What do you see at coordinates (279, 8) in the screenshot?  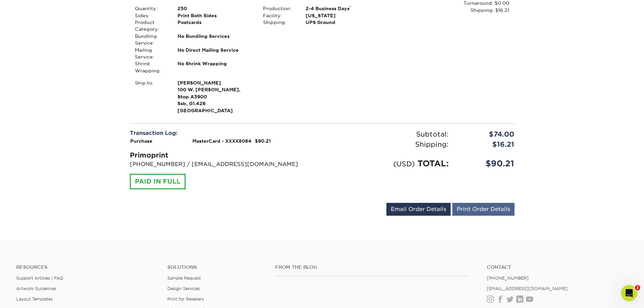 I see `div: Production:` at bounding box center [279, 8].